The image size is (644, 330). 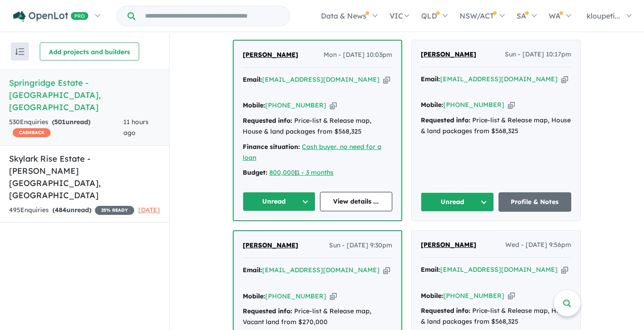 What do you see at coordinates (60, 122) in the screenshot?
I see `span: 501` at bounding box center [60, 122].